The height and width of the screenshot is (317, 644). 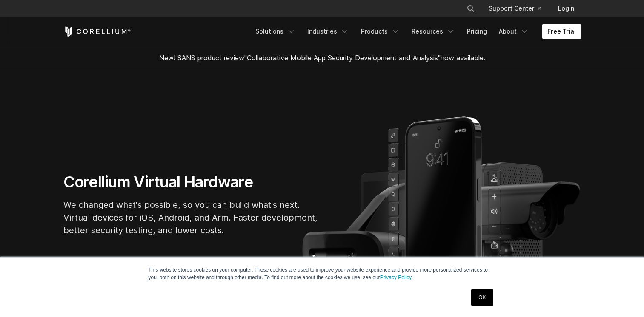 I want to click on a: Corellium Home, so click(x=97, y=31).